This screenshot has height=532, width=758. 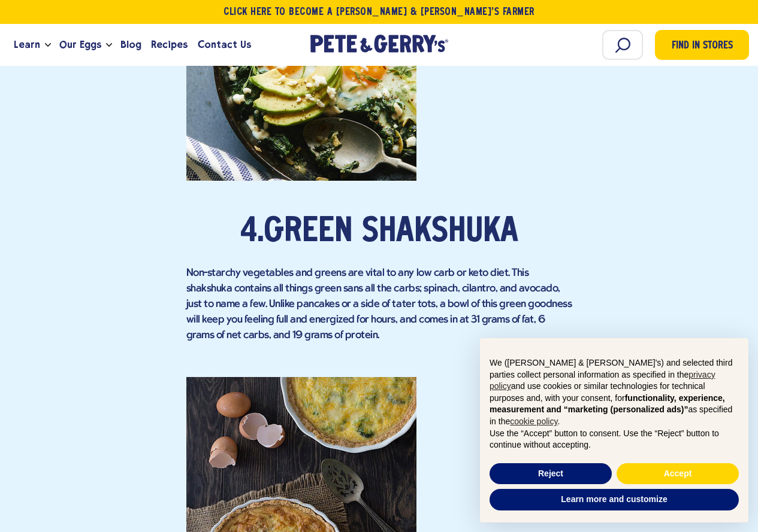 What do you see at coordinates (379, 232) in the screenshot?
I see `h2: 4.` at bounding box center [379, 232].